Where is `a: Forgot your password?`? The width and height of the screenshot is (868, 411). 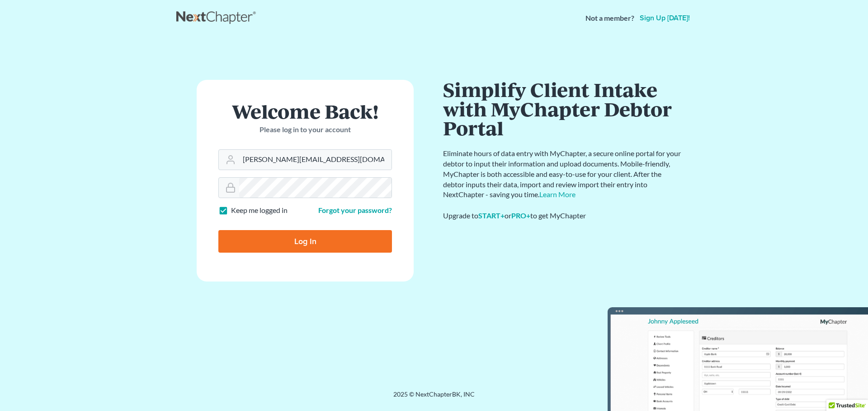
a: Forgot your password? is located at coordinates (355, 210).